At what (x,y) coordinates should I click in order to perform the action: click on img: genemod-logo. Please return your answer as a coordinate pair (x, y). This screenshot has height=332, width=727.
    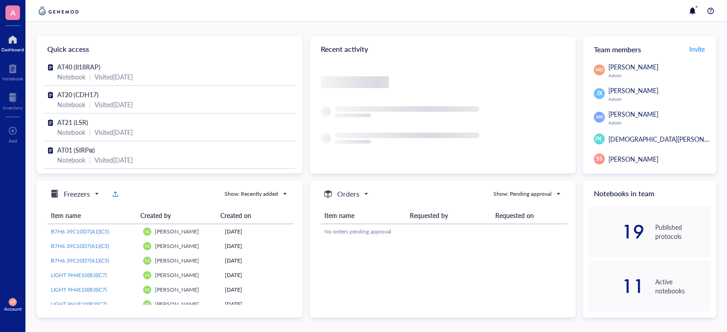
    Looking at the image, I should click on (59, 11).